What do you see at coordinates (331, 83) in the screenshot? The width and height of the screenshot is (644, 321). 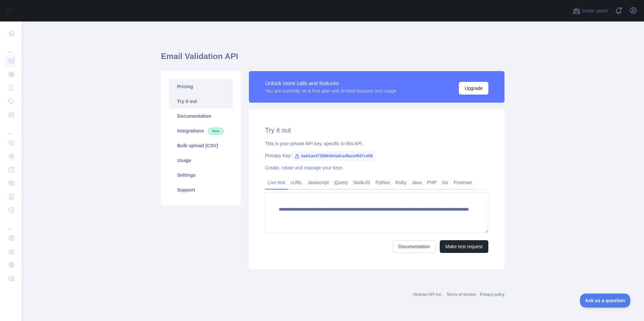 I see `div: Unlock more calls and features` at bounding box center [331, 83].